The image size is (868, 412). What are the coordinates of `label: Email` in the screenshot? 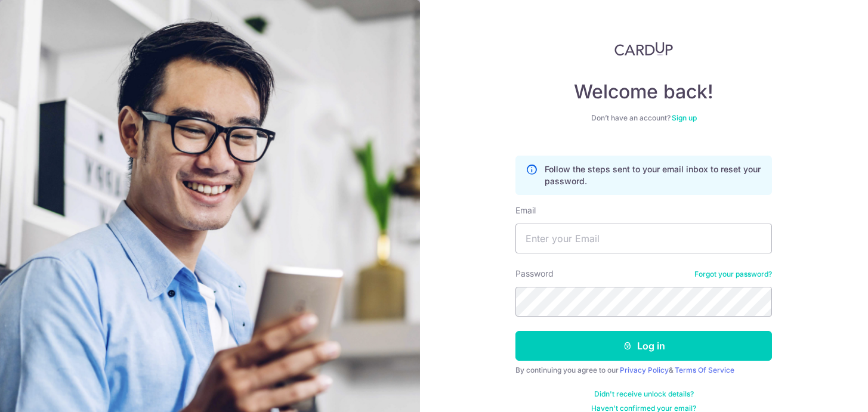 It's located at (525, 211).